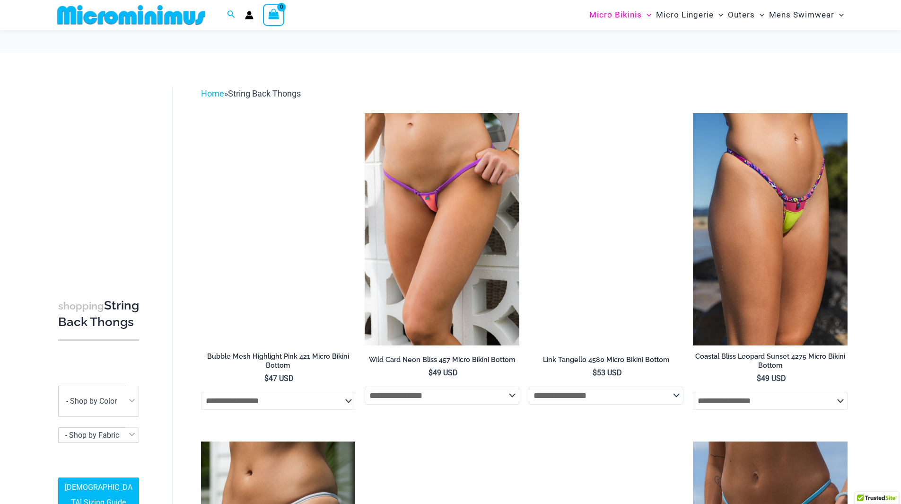 The height and width of the screenshot is (504, 901). Describe the element at coordinates (685, 15) in the screenshot. I see `span: Micro Lingerie` at that location.